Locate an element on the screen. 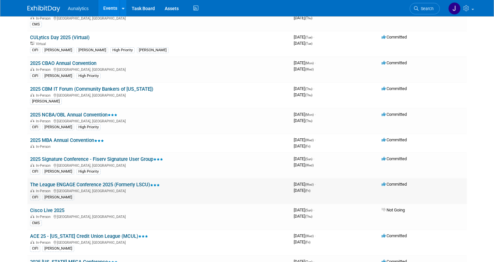  span: (Tue) is located at coordinates (309, 37).